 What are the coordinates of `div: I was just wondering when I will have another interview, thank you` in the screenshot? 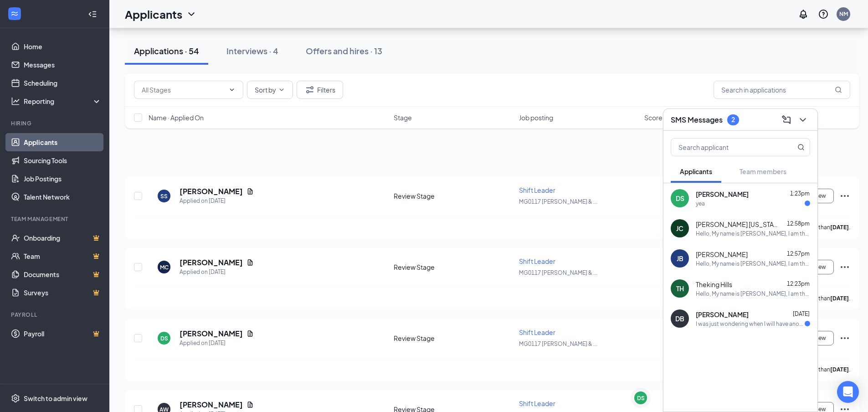 It's located at (750, 323).